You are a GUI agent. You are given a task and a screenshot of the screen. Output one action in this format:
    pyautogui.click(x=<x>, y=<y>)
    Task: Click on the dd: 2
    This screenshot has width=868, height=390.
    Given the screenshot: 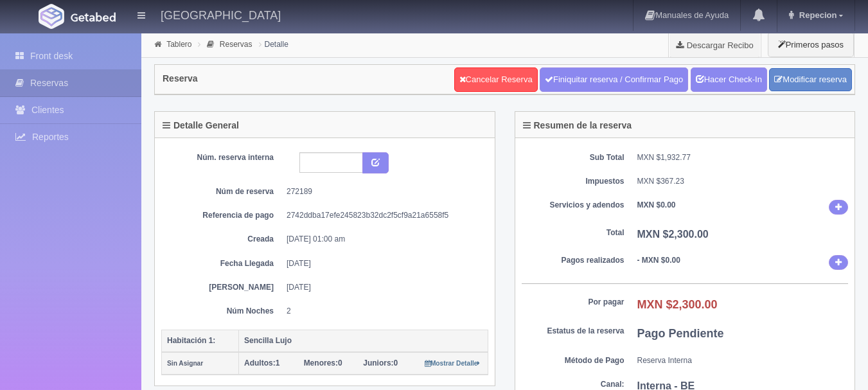 What is the action you would take?
    pyautogui.click(x=383, y=311)
    